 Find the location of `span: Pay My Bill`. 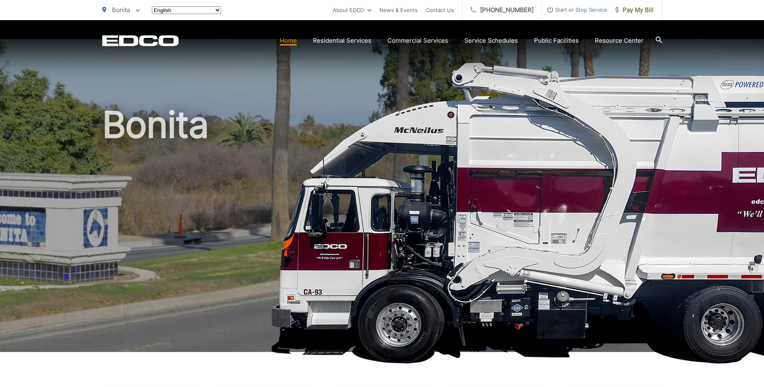

span: Pay My Bill is located at coordinates (634, 10).